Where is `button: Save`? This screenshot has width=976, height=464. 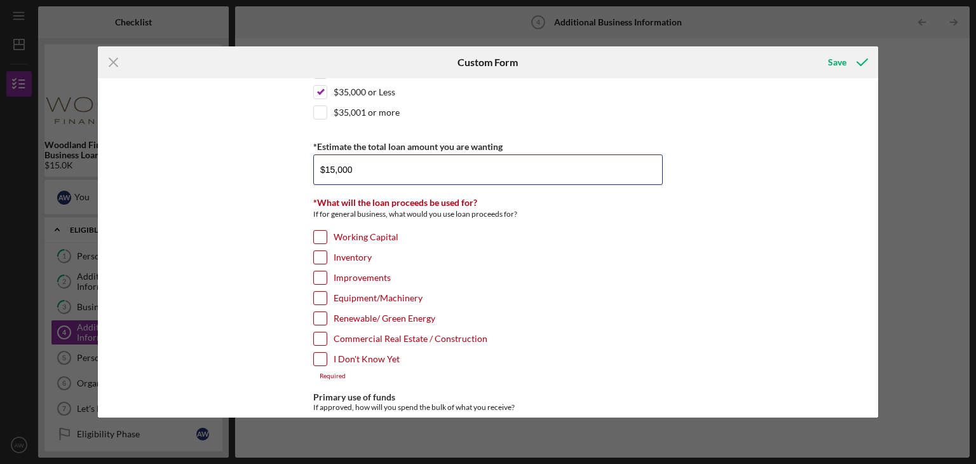 button: Save is located at coordinates (846, 62).